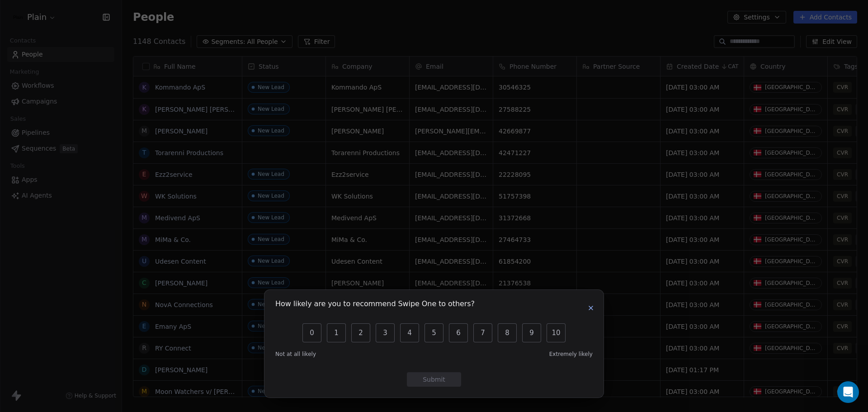  I want to click on button: 9, so click(532, 333).